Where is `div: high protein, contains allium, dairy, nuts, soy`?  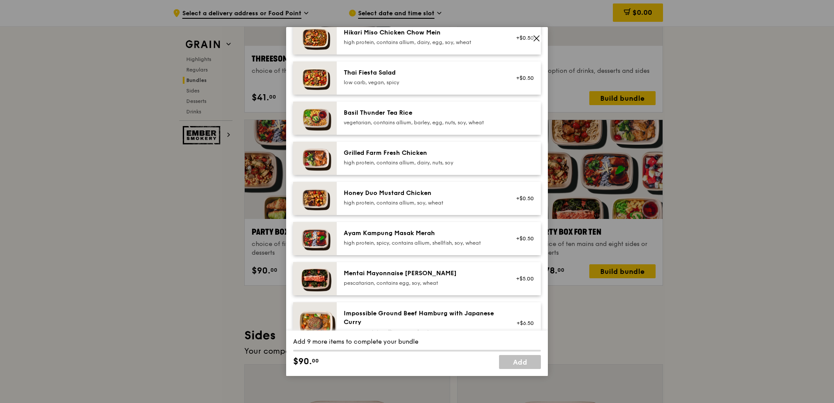 div: high protein, contains allium, dairy, nuts, soy is located at coordinates (422, 163).